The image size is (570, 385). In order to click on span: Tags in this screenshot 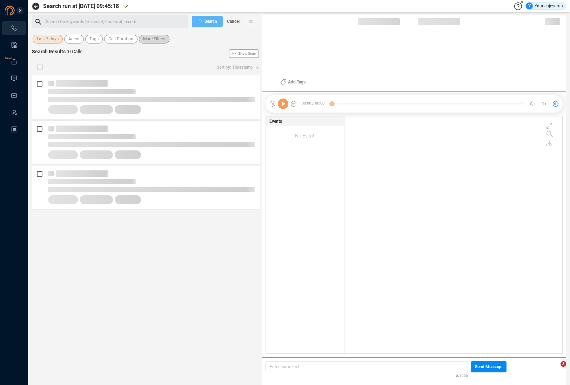, I will do `click(94, 39)`.